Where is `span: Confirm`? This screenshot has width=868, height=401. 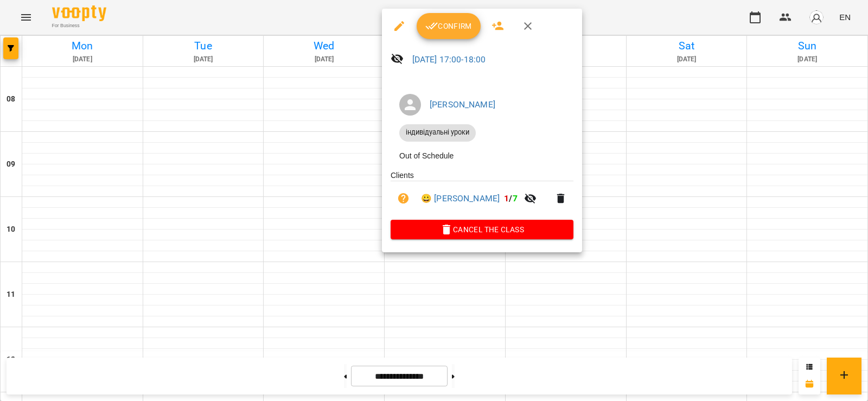 span: Confirm is located at coordinates (449, 26).